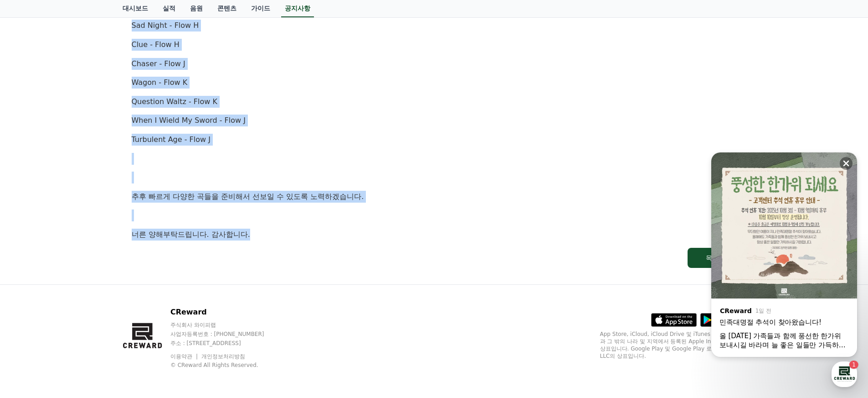 The height and width of the screenshot is (398, 868). I want to click on a: 1대화, so click(89, 301).